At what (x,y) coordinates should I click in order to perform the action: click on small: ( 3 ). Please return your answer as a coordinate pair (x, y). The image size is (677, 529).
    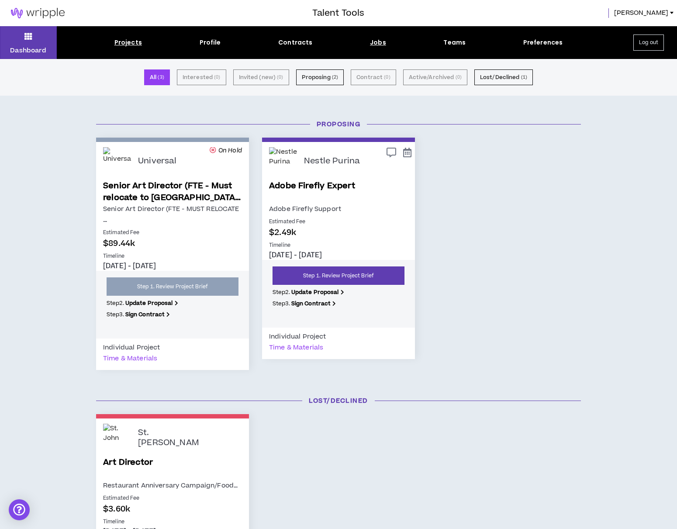
    Looking at the image, I should click on (161, 77).